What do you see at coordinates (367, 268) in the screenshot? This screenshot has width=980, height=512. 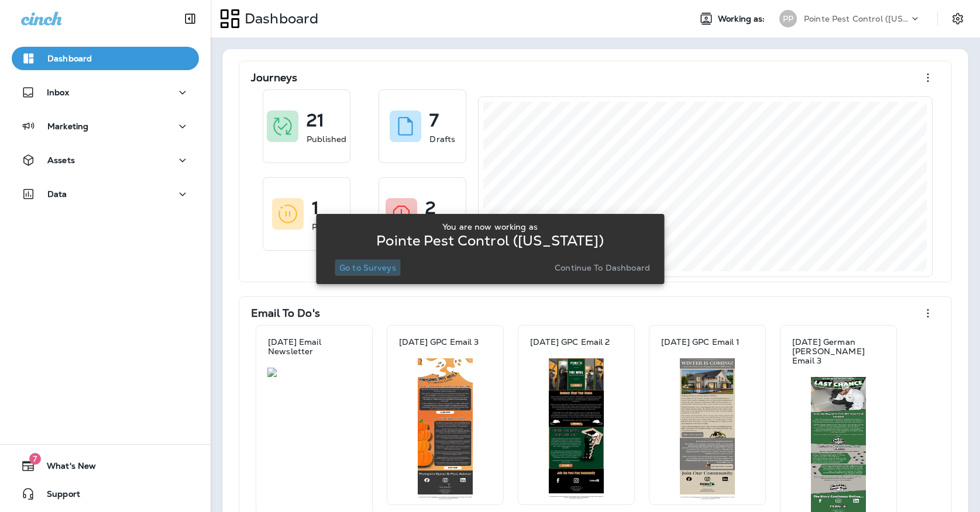 I see `p: Go to Surveys` at bounding box center [367, 268].